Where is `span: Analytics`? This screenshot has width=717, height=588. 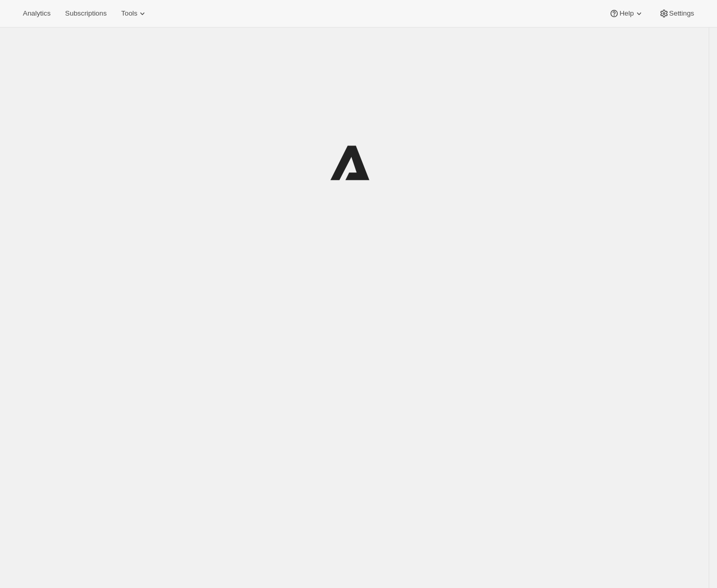
span: Analytics is located at coordinates (36, 13).